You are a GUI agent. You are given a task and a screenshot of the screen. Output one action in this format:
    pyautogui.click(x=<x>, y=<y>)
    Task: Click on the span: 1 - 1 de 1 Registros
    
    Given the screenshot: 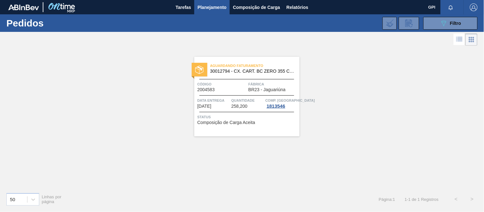 What is the action you would take?
    pyautogui.click(x=422, y=200)
    